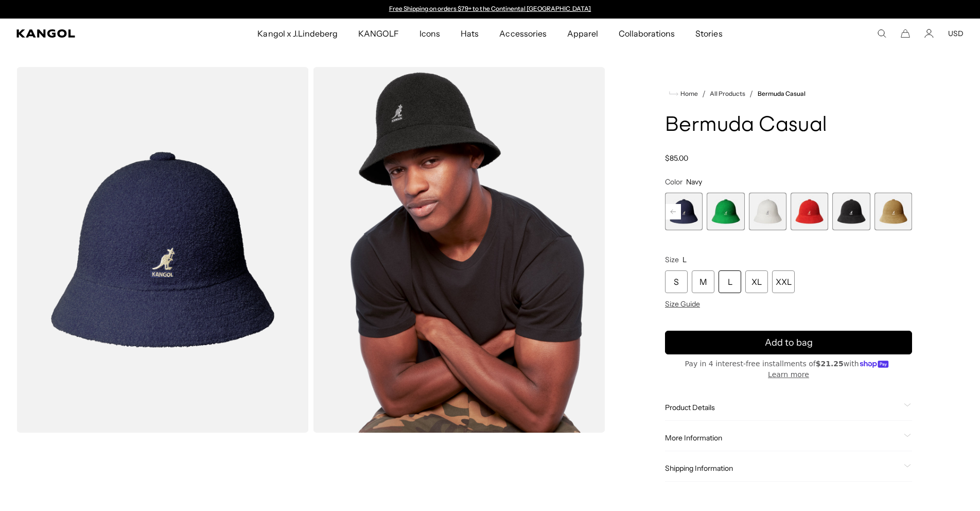 The image size is (980, 511). Describe the element at coordinates (731, 282) in the screenshot. I see `div: L` at that location.